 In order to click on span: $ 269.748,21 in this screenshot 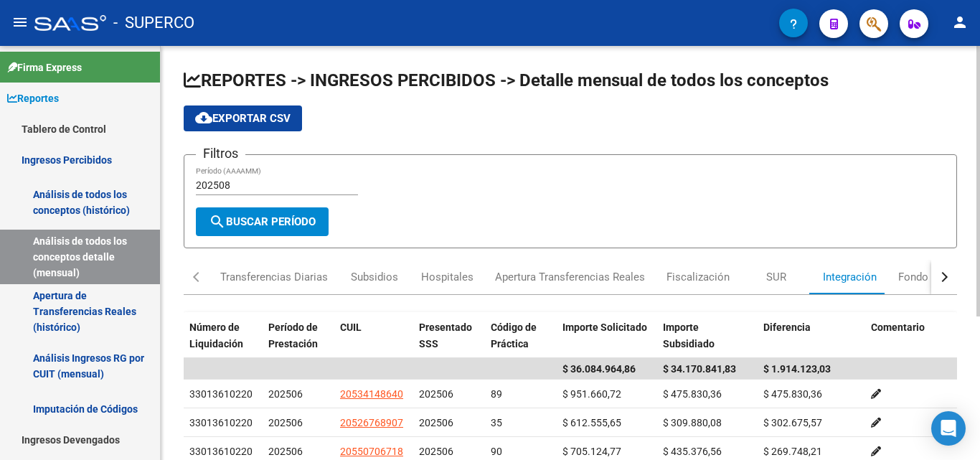, I will do `click(793, 451)`.